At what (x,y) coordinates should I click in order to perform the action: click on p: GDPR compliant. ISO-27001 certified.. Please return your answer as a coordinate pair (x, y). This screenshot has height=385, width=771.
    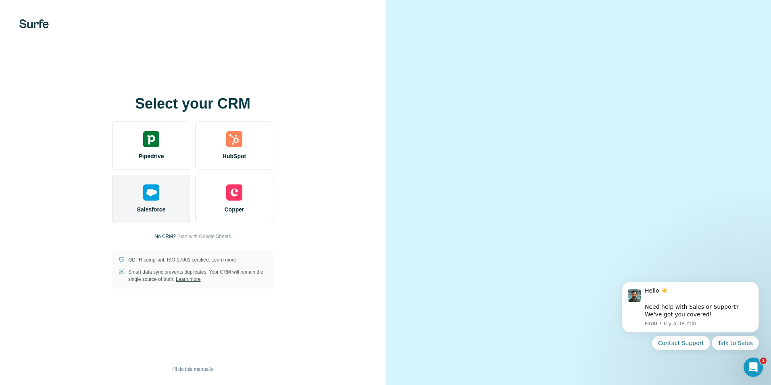
    Looking at the image, I should click on (182, 260).